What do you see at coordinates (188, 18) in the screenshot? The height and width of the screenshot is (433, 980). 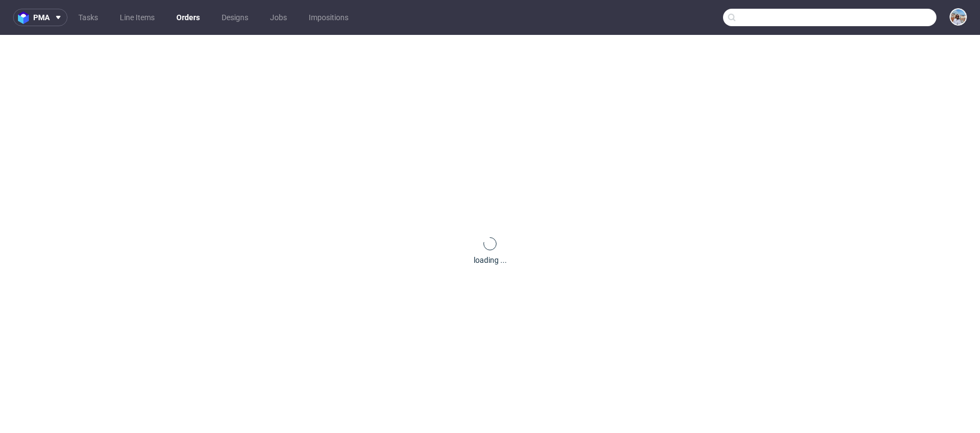 I see `a: Orders` at bounding box center [188, 18].